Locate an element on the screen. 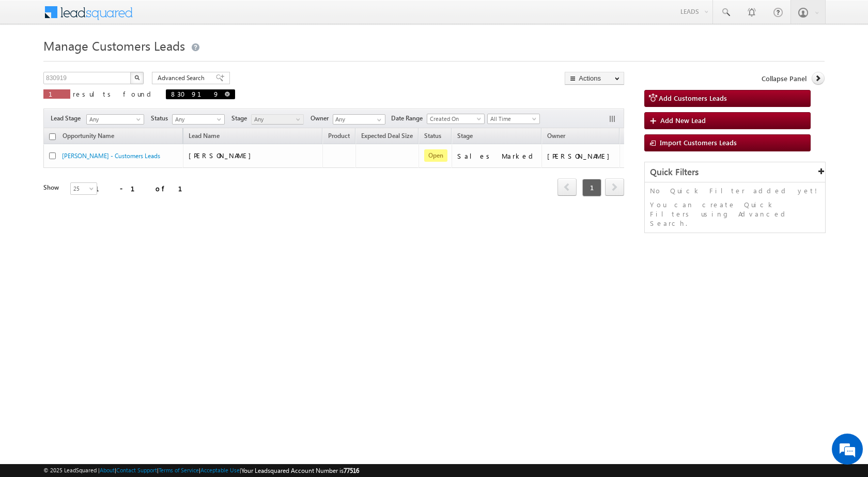  a: next is located at coordinates (615, 188).